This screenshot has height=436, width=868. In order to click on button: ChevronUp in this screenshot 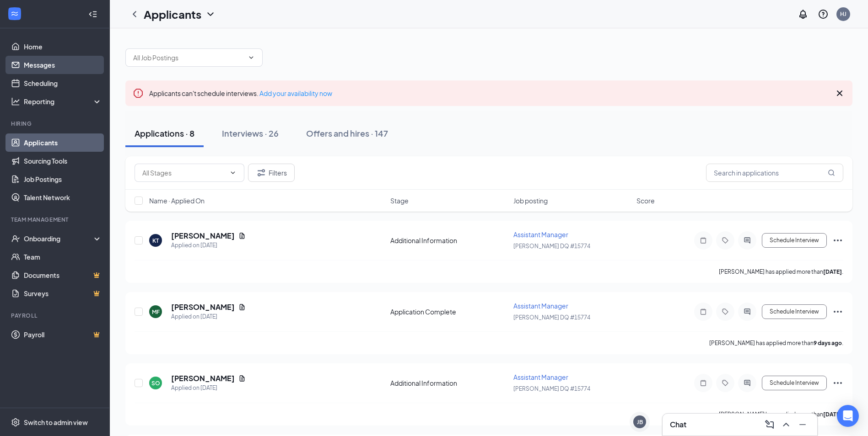, I will do `click(786, 425)`.